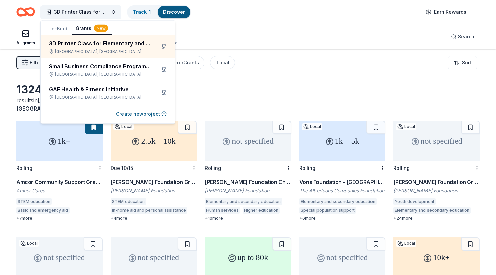 The image size is (496, 275). What do you see at coordinates (26, 12) in the screenshot?
I see `a: Home` at bounding box center [26, 12].